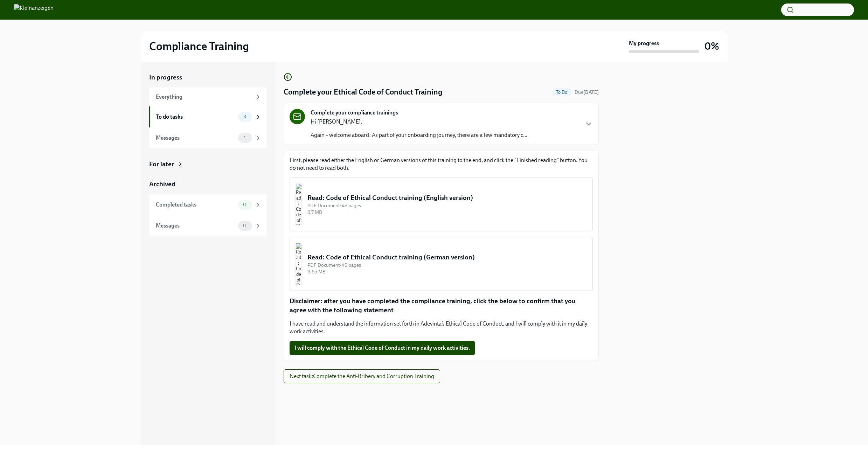  Describe the element at coordinates (244, 117) in the screenshot. I see `span: 3` at that location.